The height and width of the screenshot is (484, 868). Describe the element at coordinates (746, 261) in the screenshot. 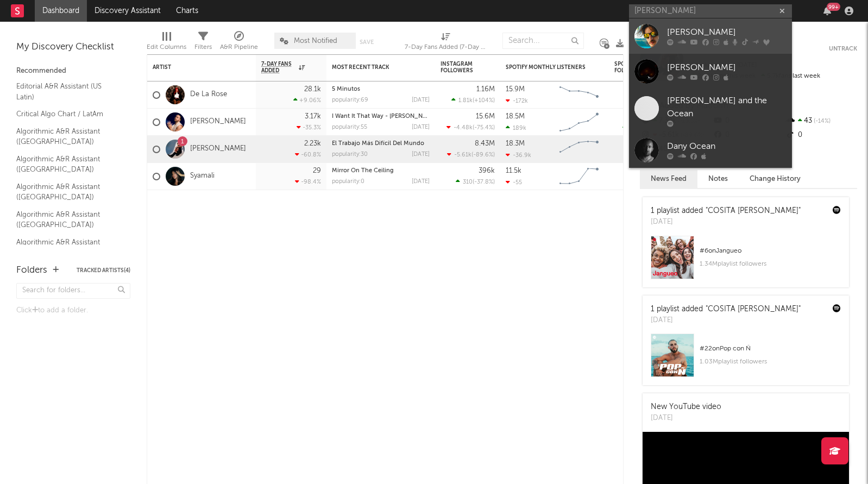

I see `a: #6onJangueo1.34Mplaylist followers` at that location.